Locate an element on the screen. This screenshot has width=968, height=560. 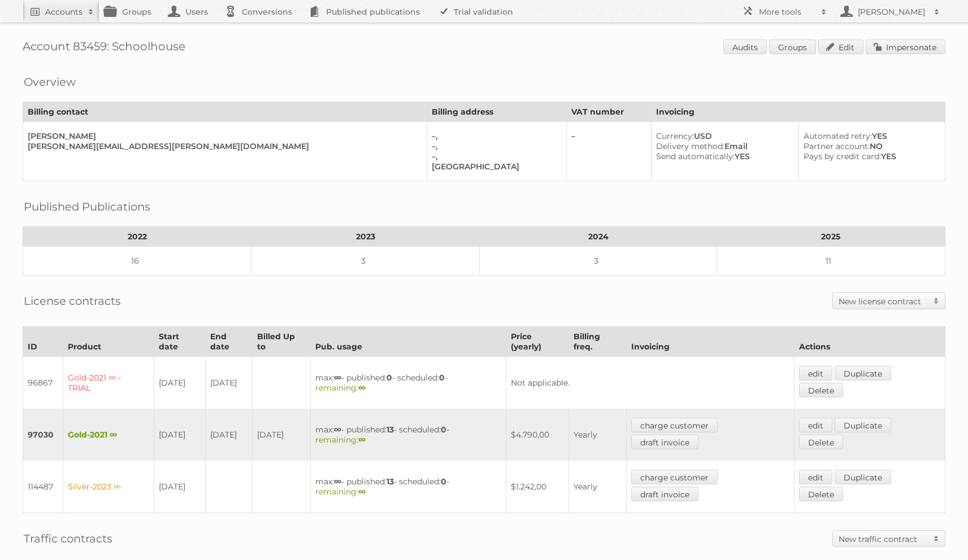
h2: Published Publications is located at coordinates (87, 206).